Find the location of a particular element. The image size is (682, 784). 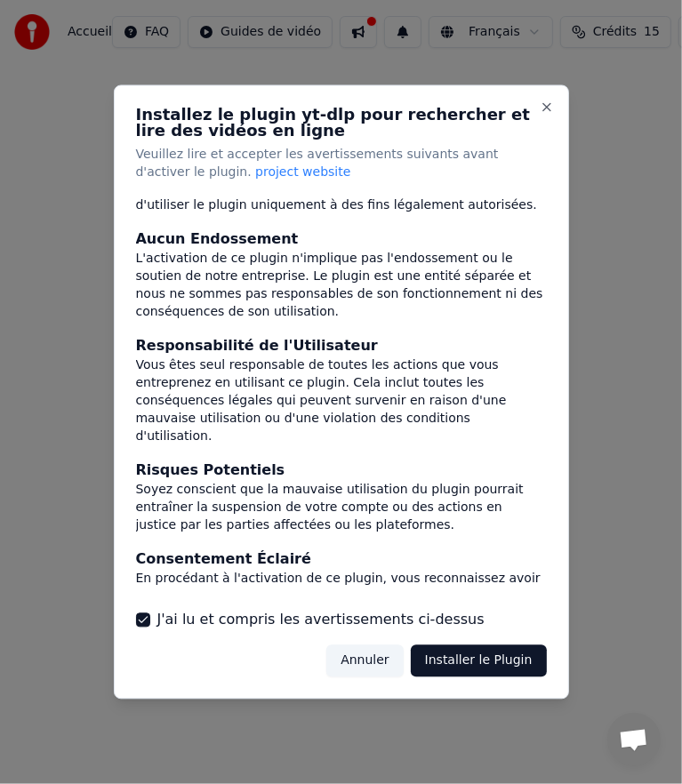

div: Aucun Endossement is located at coordinates (341, 239).